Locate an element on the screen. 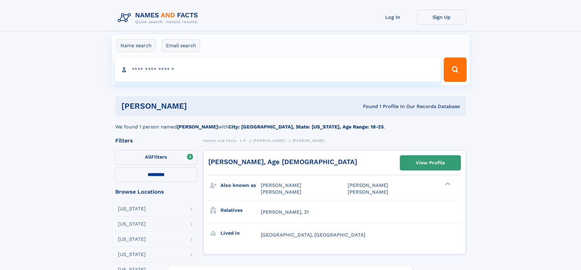 This screenshot has height=270, width=581. div: We found 1 person named with . is located at coordinates (291, 124).